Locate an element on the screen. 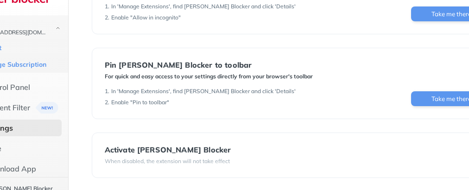 This screenshot has width=469, height=190. div: Enable "Allow in incognito" is located at coordinates (146, 18).